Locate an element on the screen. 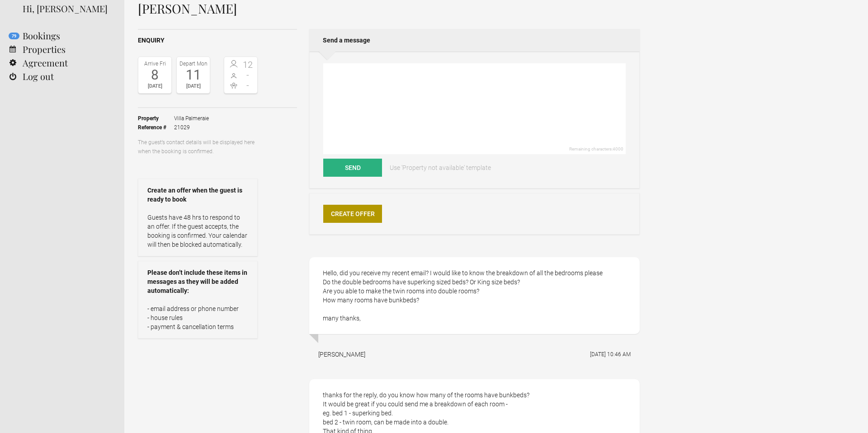 The height and width of the screenshot is (433, 868). strong: Create an offer when the guest is ready to book is located at coordinates (197, 195).